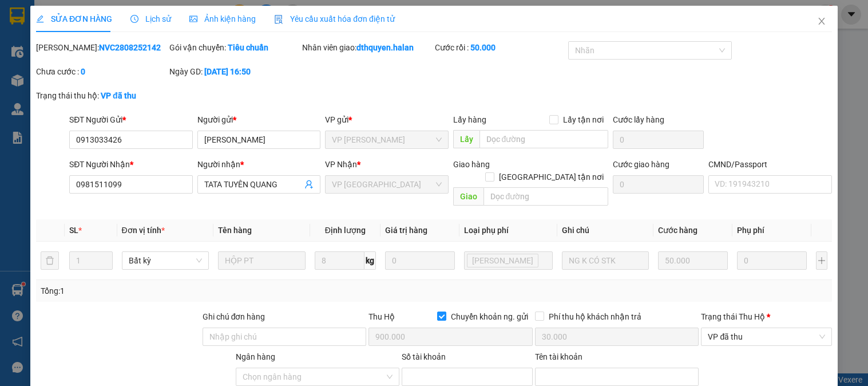 Image resolution: width=868 pixels, height=386 pixels. Describe the element at coordinates (595, 317) in the screenshot. I see `span: Phí thu hộ khách nhận trả` at that location.